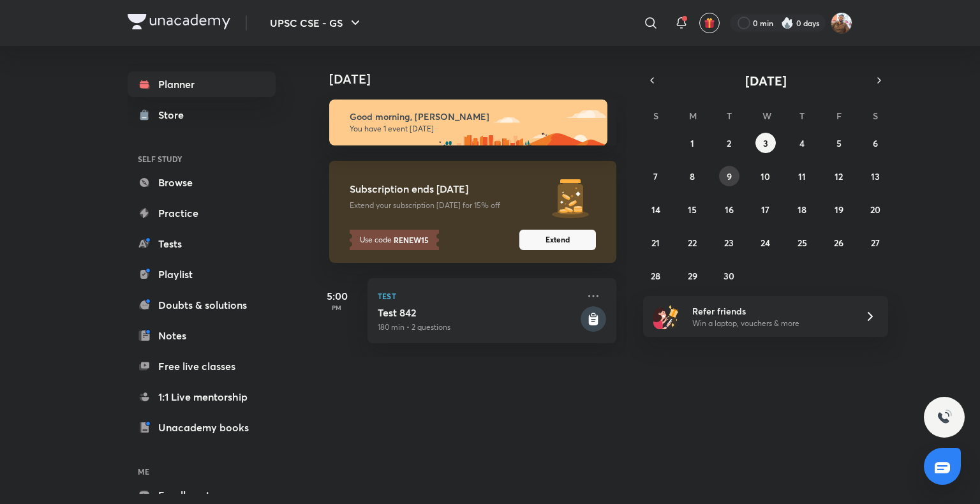 This screenshot has height=504, width=980. Describe the element at coordinates (478, 313) in the screenshot. I see `h5: Test 842` at that location.